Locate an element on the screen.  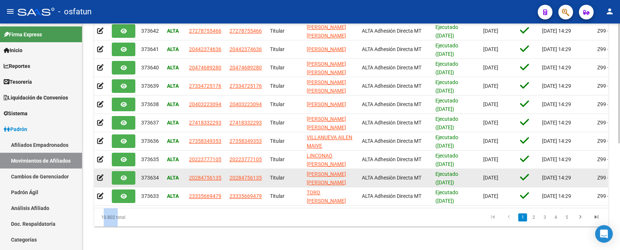
span: Firma Express is located at coordinates (23, 35).